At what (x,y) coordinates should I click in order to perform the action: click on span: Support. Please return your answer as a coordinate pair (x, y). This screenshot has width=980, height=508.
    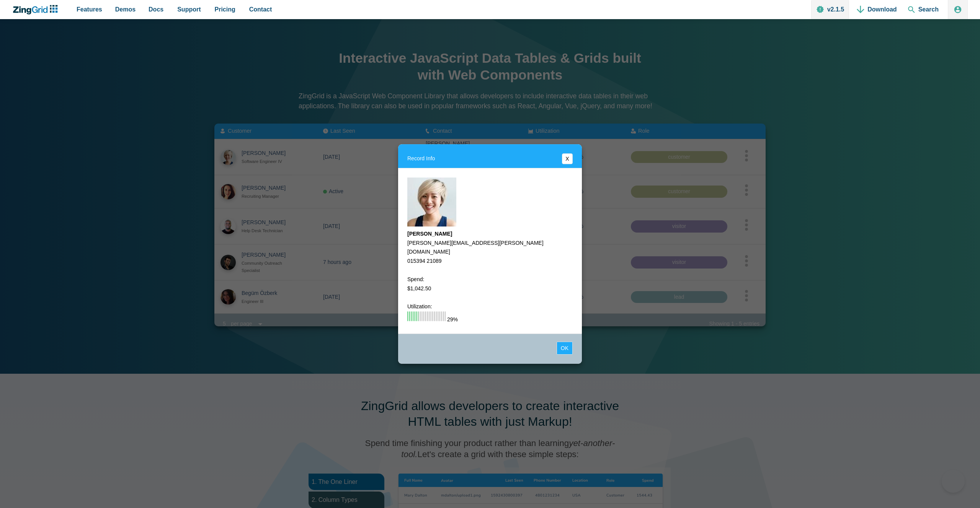
    Looking at the image, I should click on (189, 9).